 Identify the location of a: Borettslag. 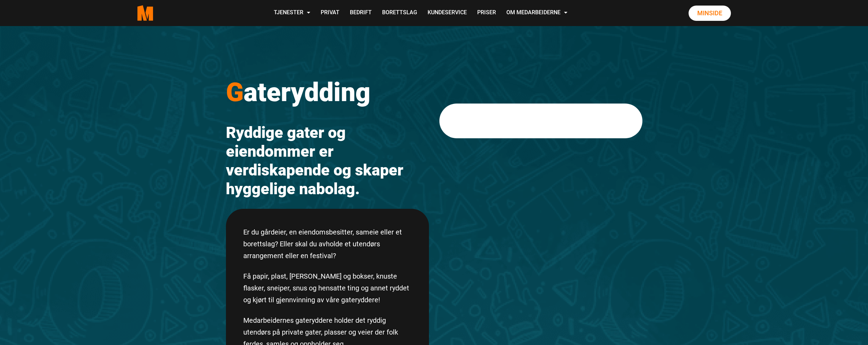
(400, 13).